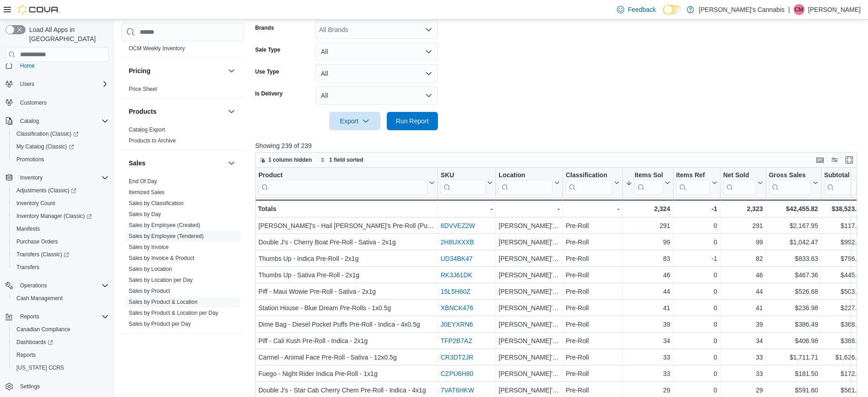 The image size is (868, 397). Describe the element at coordinates (146, 192) in the screenshot. I see `a: Itemized Sales` at that location.